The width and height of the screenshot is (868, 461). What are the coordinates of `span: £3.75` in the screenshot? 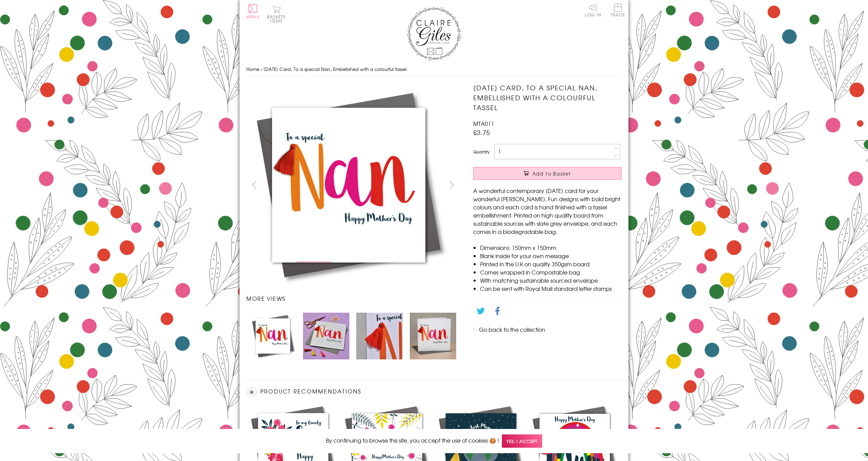 It's located at (482, 132).